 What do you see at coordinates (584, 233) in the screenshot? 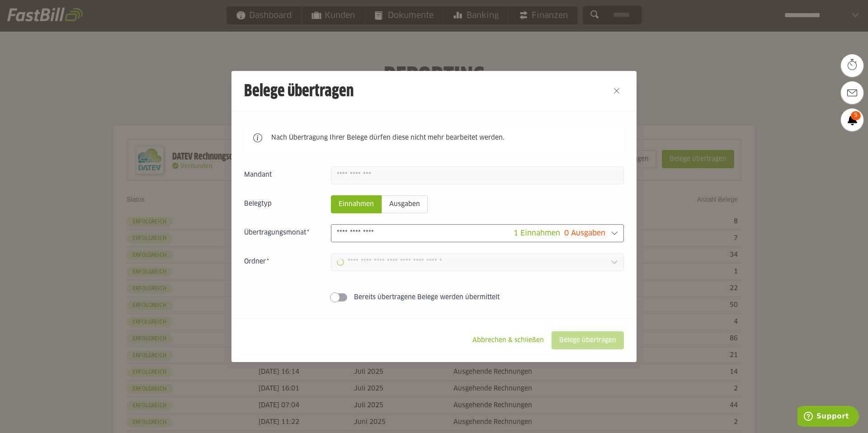
I see `span: 0 Ausgaben` at bounding box center [584, 233].